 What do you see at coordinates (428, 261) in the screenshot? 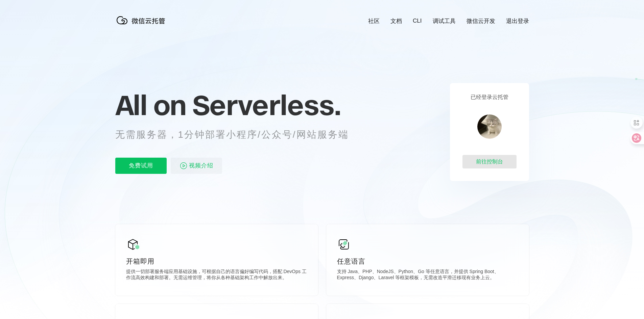
I see `p: 任意语言` at bounding box center [428, 261].